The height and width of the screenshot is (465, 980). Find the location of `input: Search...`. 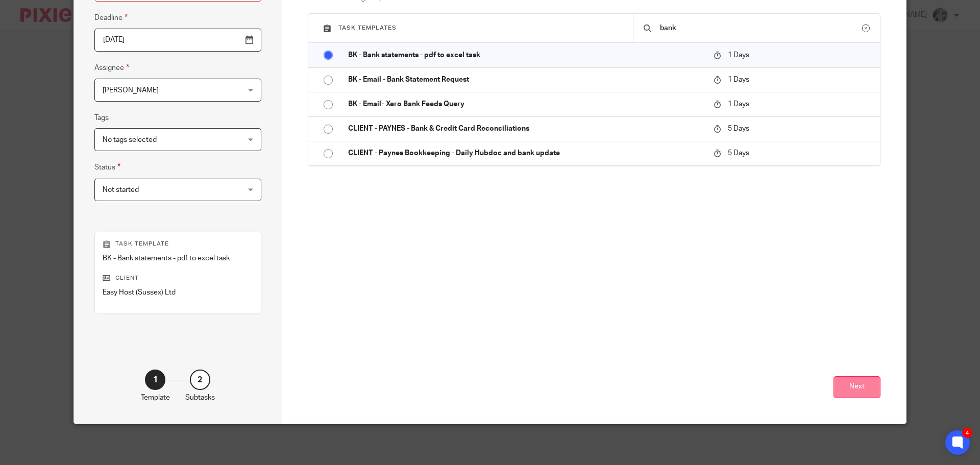

input: Search... is located at coordinates (761, 28).